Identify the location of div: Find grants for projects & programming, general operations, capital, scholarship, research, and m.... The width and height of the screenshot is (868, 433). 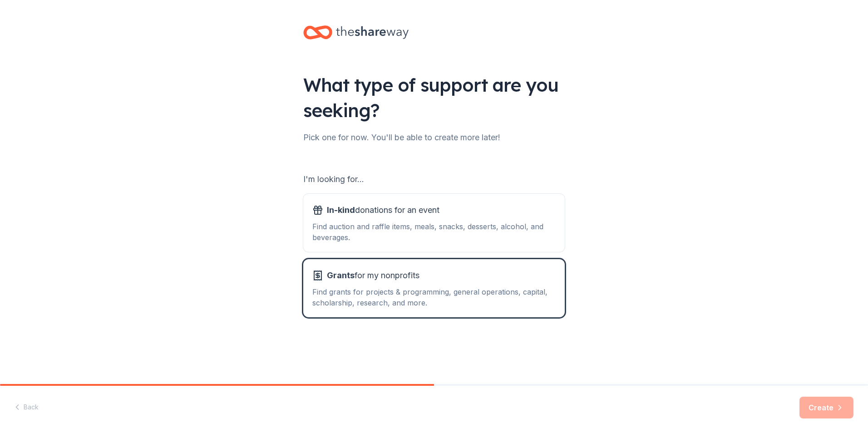
(434, 297).